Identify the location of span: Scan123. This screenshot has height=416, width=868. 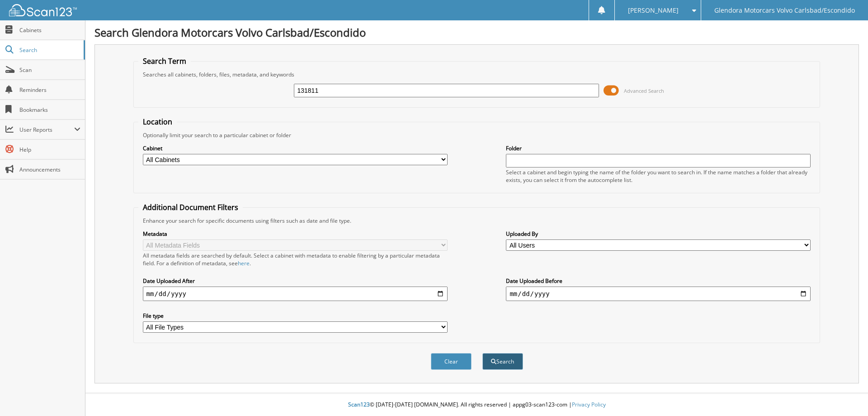
(359, 404).